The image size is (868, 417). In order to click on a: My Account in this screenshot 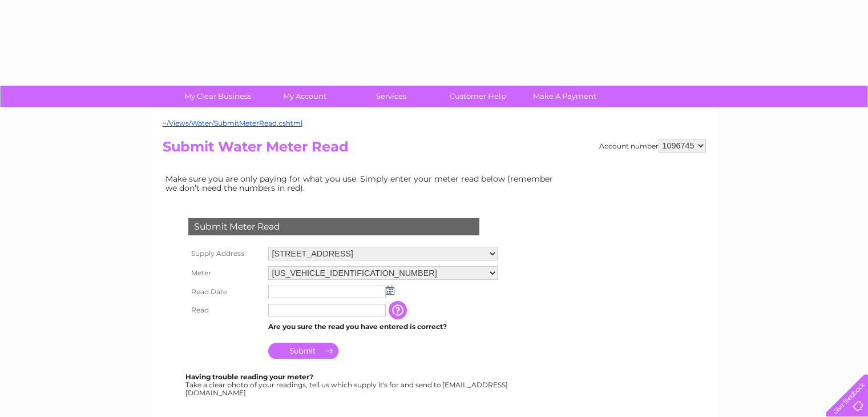, I will do `click(305, 96)`.